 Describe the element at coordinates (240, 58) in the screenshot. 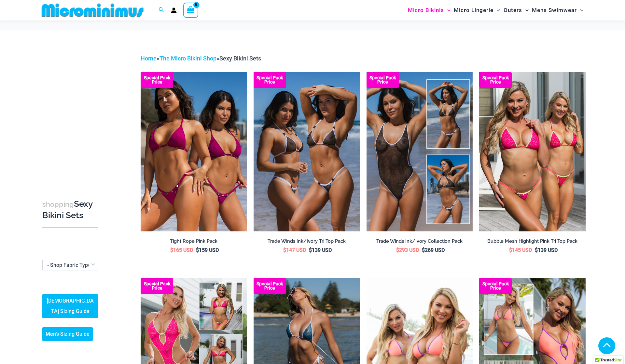

I see `span: Sexy Bikini Sets` at that location.